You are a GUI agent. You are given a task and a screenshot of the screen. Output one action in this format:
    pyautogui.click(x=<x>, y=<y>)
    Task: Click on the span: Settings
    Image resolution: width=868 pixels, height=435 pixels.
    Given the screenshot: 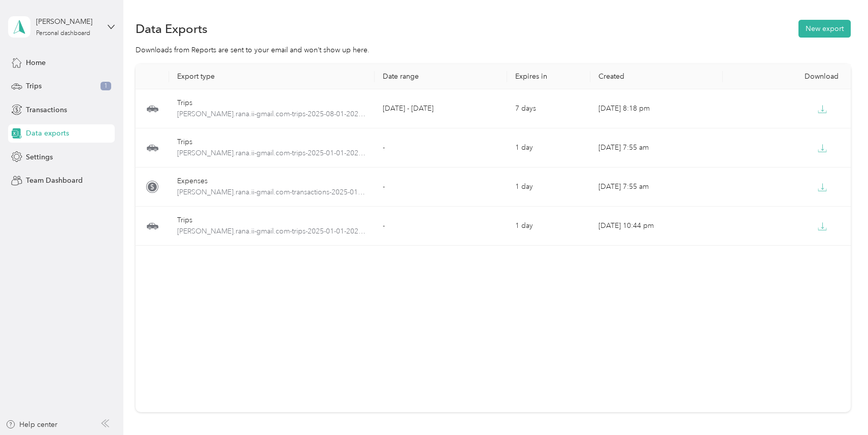 What is the action you would take?
    pyautogui.click(x=39, y=157)
    